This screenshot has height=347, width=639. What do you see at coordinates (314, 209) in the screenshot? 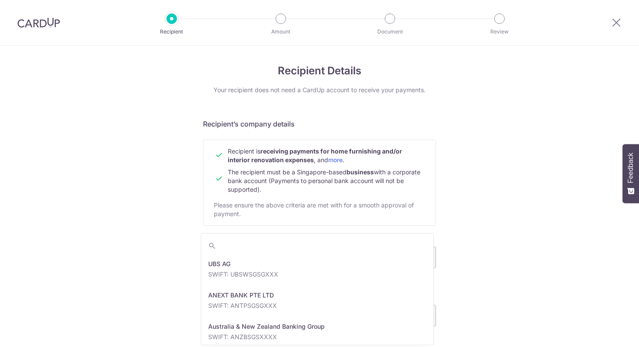
I see `span: Please ensure the above criteria are met with for a smooth approval of payment.` at bounding box center [314, 209].